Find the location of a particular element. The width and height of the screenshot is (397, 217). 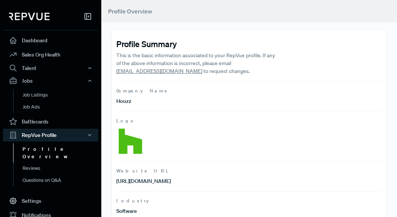

img: RepVue is located at coordinates (29, 16).